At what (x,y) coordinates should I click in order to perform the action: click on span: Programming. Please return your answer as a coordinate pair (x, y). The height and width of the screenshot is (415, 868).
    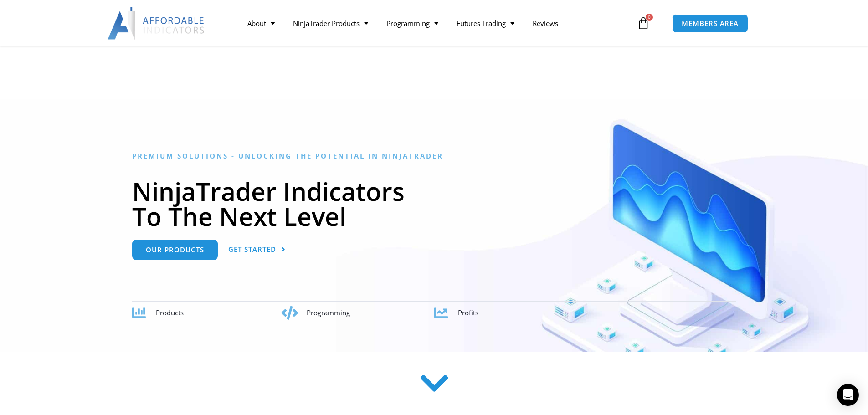
    Looking at the image, I should click on (328, 313).